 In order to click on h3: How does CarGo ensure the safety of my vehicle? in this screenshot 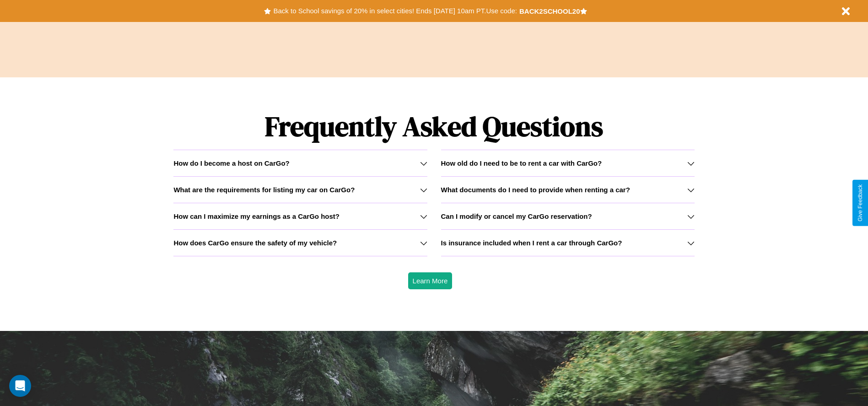, I will do `click(255, 243)`.